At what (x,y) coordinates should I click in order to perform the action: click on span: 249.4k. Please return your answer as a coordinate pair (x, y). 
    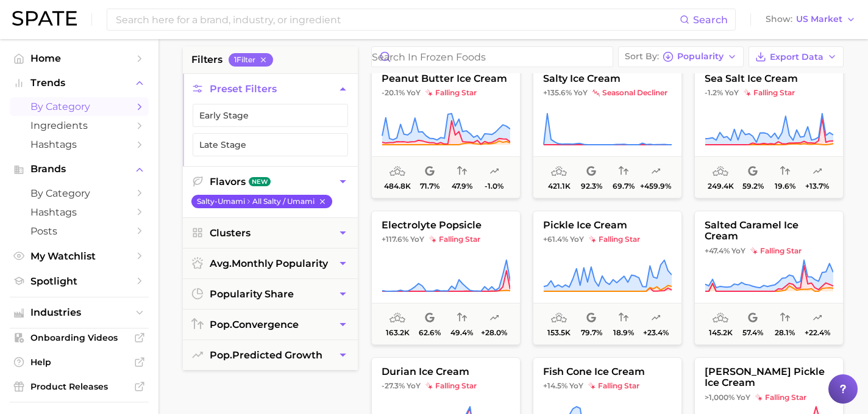
    Looking at the image, I should click on (721, 186).